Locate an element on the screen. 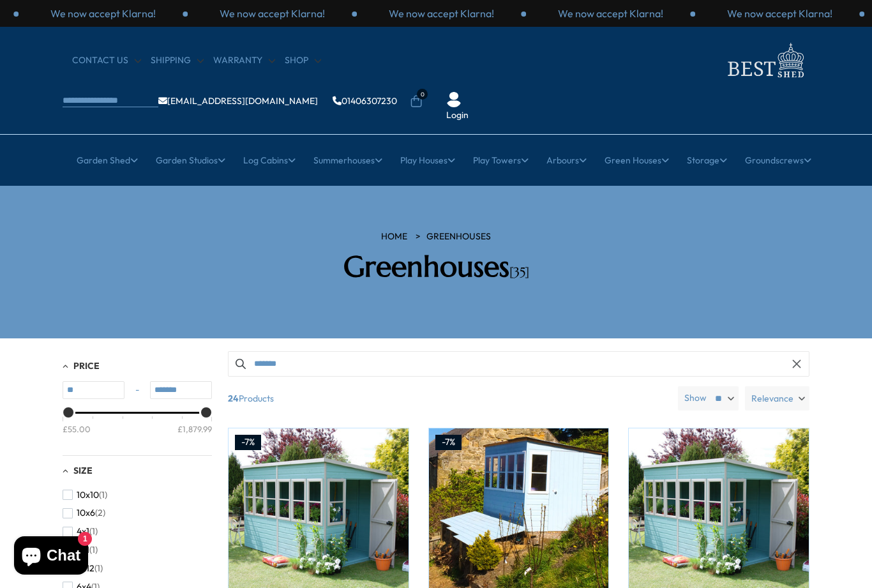 This screenshot has height=588, width=872. a: Storage is located at coordinates (706, 161).